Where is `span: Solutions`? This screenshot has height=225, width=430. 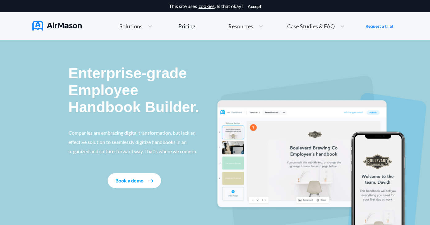 span: Solutions is located at coordinates (131, 26).